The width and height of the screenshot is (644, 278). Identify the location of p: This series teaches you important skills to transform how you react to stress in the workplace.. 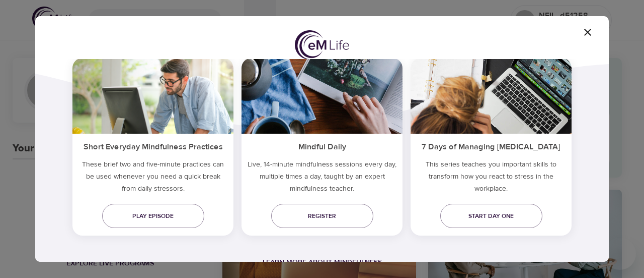
(491, 178).